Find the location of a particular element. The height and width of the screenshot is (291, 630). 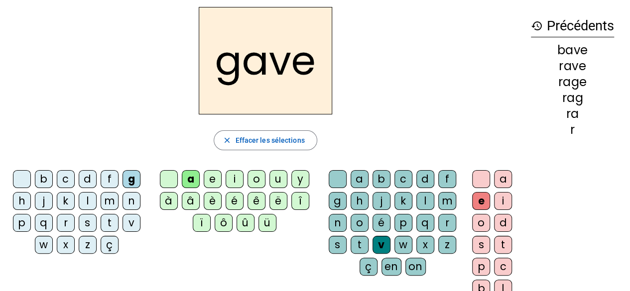

div: rave is located at coordinates (572, 66).